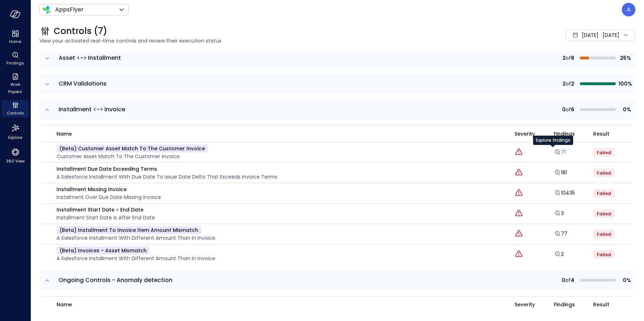 The height and width of the screenshot is (321, 644). What do you see at coordinates (561, 234) in the screenshot?
I see `a: 77` at bounding box center [561, 234].